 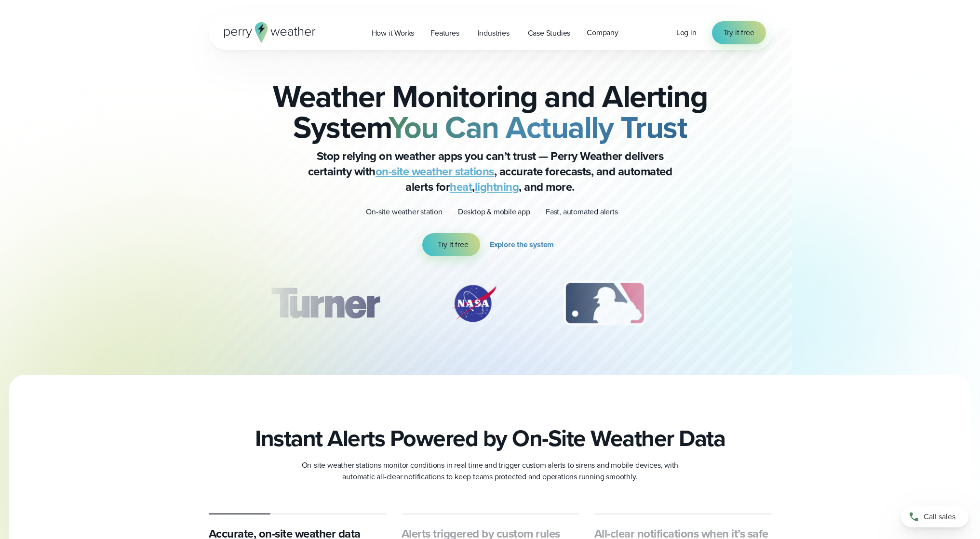 I want to click on span: Company, so click(x=602, y=33).